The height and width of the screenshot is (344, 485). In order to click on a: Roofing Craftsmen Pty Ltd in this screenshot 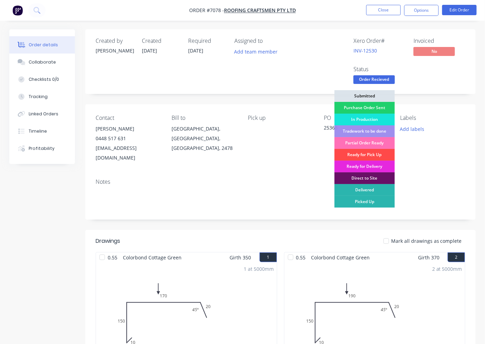, I will do `click(260, 10)`.